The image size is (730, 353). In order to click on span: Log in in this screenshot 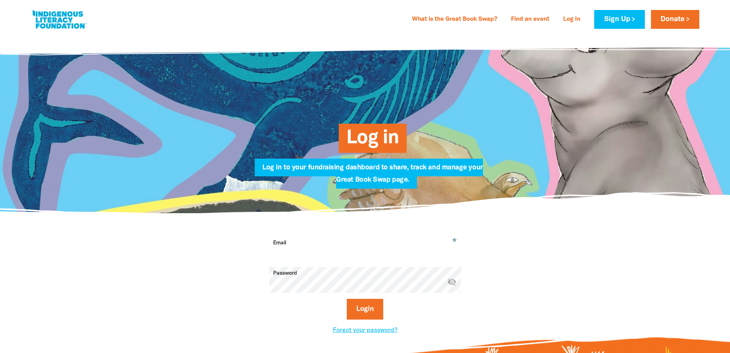, I will do `click(373, 141)`.